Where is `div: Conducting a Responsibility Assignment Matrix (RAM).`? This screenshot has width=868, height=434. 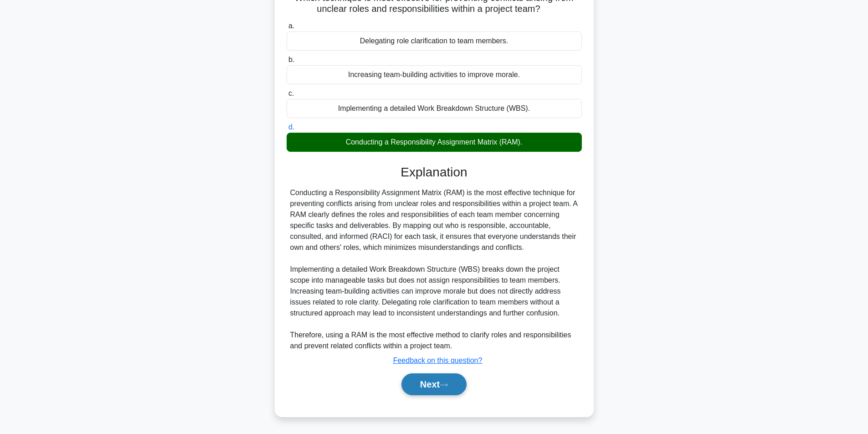
div: Conducting a Responsibility Assignment Matrix (RAM). is located at coordinates (434, 143).